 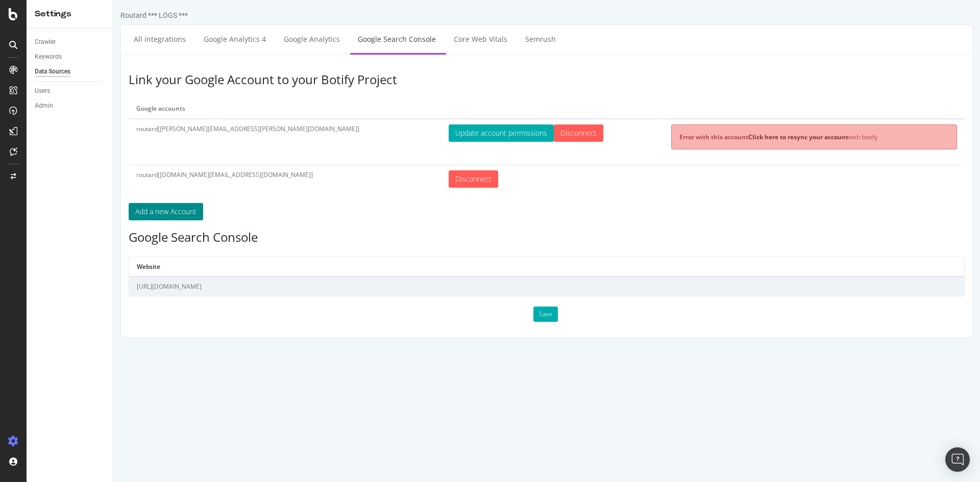 I want to click on a: Click here to resync your account, so click(x=684, y=136).